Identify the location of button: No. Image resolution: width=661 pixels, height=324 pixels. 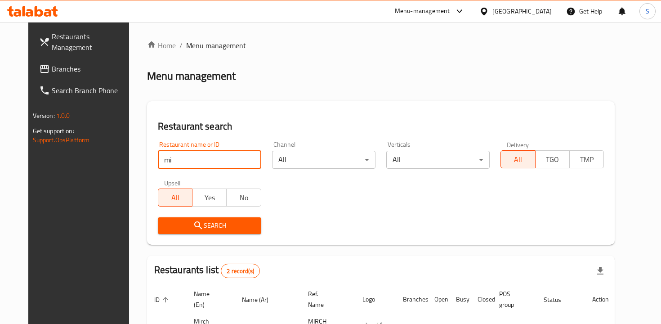
(243, 198).